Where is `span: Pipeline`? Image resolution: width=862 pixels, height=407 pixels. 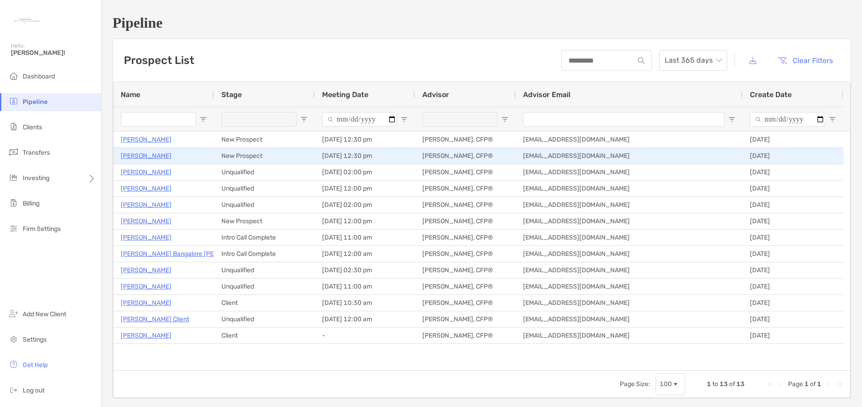 span: Pipeline is located at coordinates (35, 102).